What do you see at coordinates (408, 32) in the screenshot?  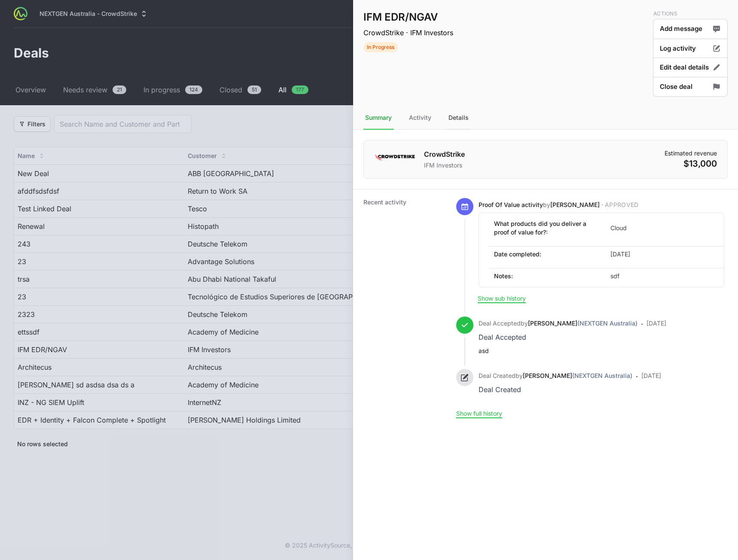 I see `p: CrowdStrike · IFM Investors` at bounding box center [408, 32].